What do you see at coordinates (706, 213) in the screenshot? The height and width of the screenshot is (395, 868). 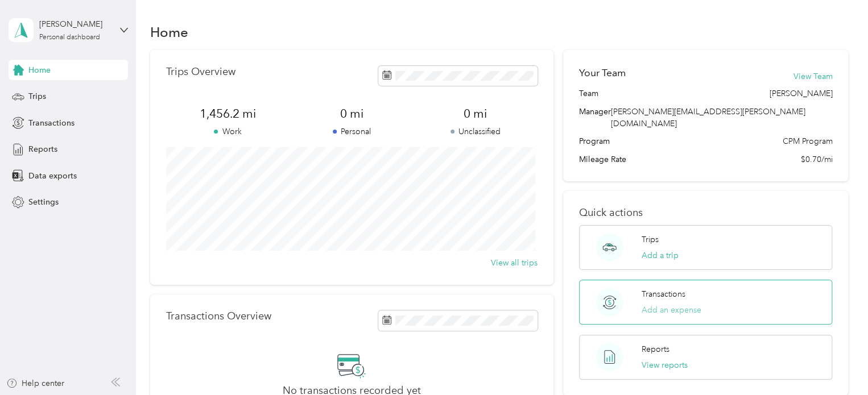 I see `p: Quick actions` at bounding box center [706, 213].